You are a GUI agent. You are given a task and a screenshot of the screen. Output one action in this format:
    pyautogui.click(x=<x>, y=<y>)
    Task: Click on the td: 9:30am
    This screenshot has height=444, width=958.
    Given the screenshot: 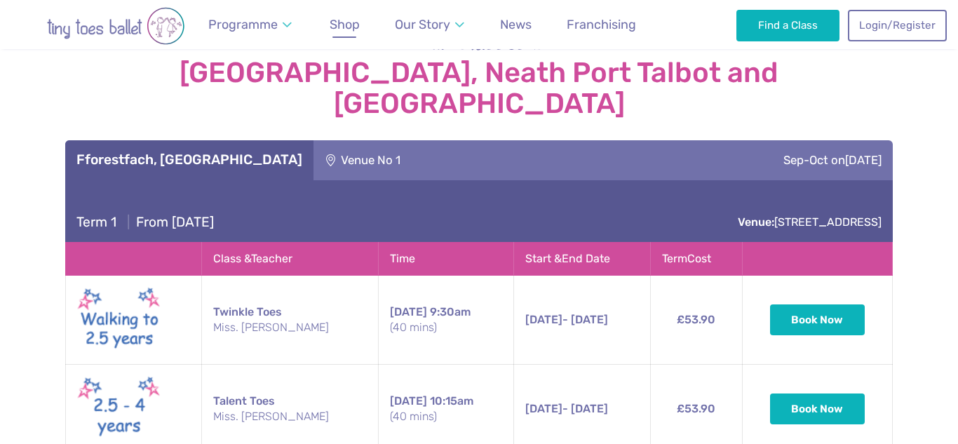 What is the action you would take?
    pyautogui.click(x=445, y=320)
    